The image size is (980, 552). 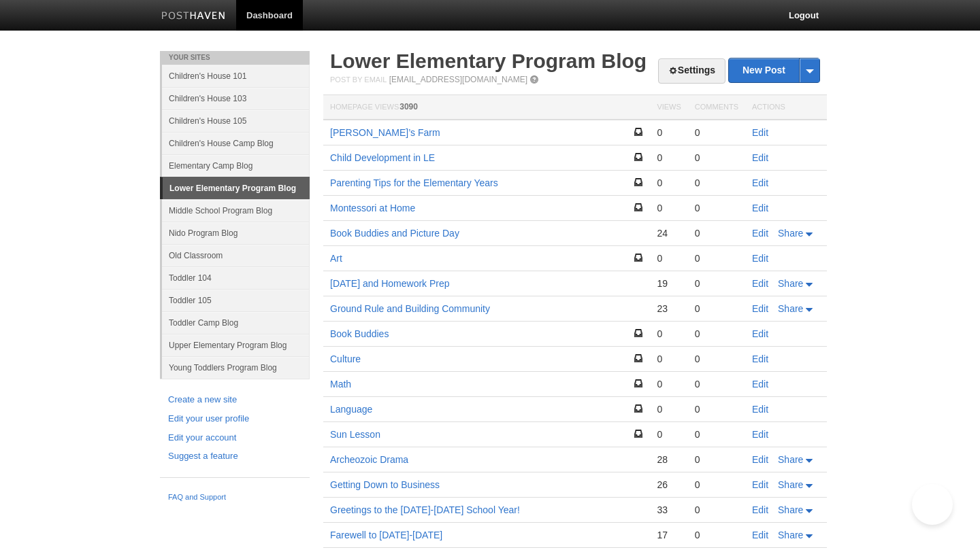 I want to click on a: Young Toddlers Program Blog, so click(x=235, y=367).